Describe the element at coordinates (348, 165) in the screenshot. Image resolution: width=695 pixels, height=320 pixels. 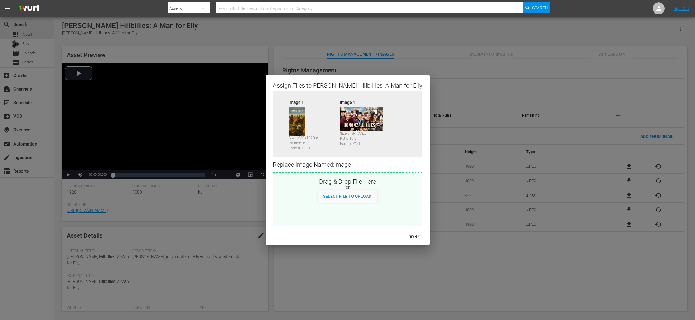
I see `div: Replace Image Named: Image 1` at that location.